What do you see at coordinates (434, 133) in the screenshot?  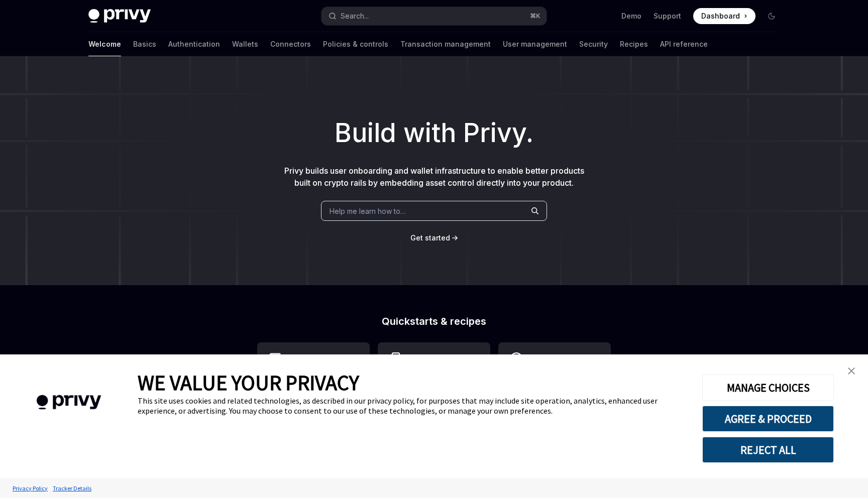 I see `h1: Build with Privy.` at bounding box center [434, 133].